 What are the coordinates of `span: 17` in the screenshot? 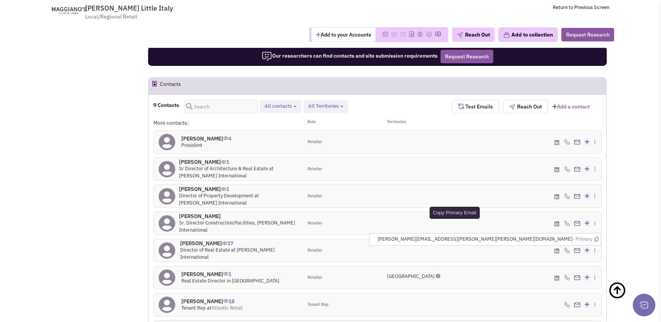 It's located at (228, 240).